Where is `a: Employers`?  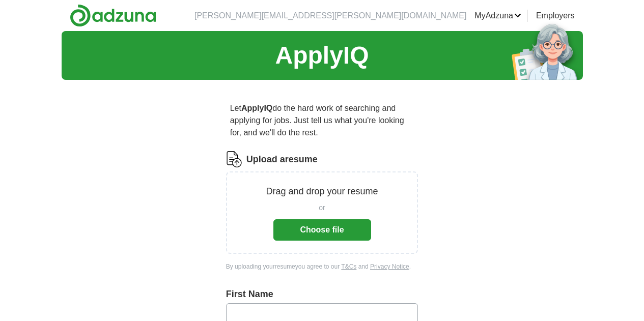 a: Employers is located at coordinates (555, 16).